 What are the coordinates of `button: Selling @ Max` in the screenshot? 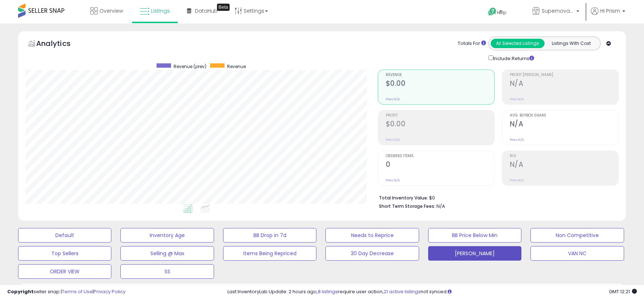 It's located at (167, 253).